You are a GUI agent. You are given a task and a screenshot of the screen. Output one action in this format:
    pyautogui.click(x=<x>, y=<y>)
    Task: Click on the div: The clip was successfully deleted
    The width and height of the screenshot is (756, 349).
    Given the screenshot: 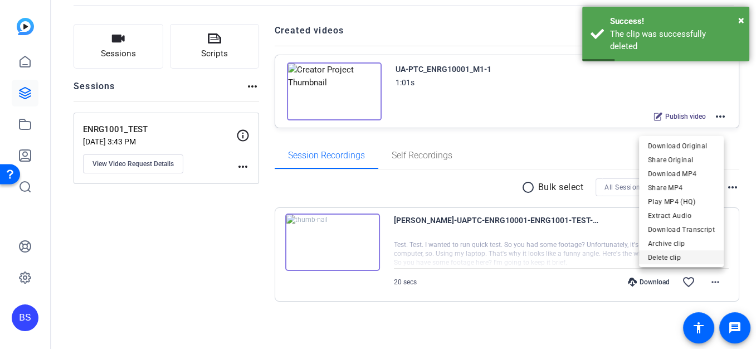 What is the action you would take?
    pyautogui.click(x=676, y=40)
    